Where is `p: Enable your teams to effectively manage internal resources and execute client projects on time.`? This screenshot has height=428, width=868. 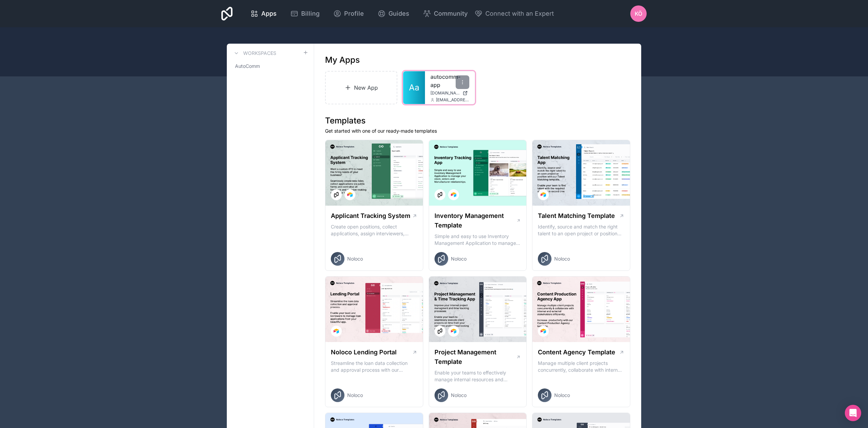 p: Enable your teams to effectively manage internal resources and execute client projects on time. is located at coordinates (478, 377).